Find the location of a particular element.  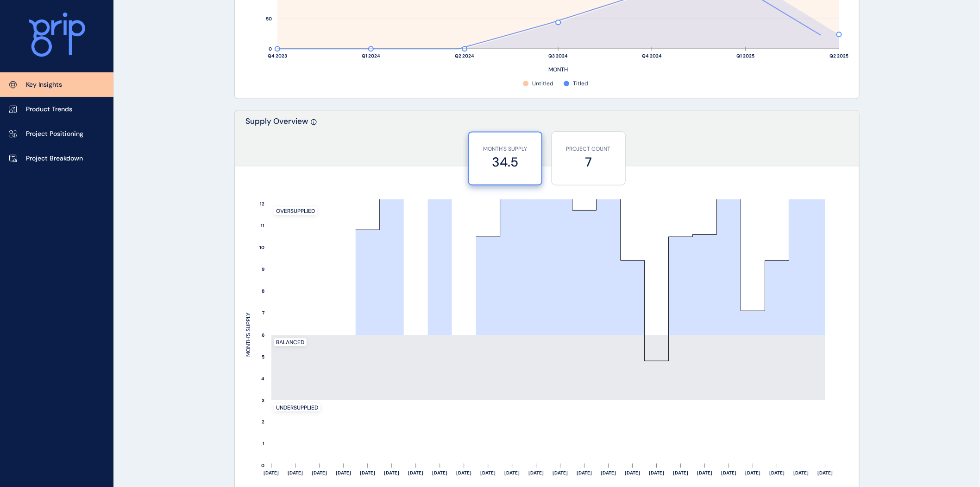

p: Project Breakdown is located at coordinates (54, 159).